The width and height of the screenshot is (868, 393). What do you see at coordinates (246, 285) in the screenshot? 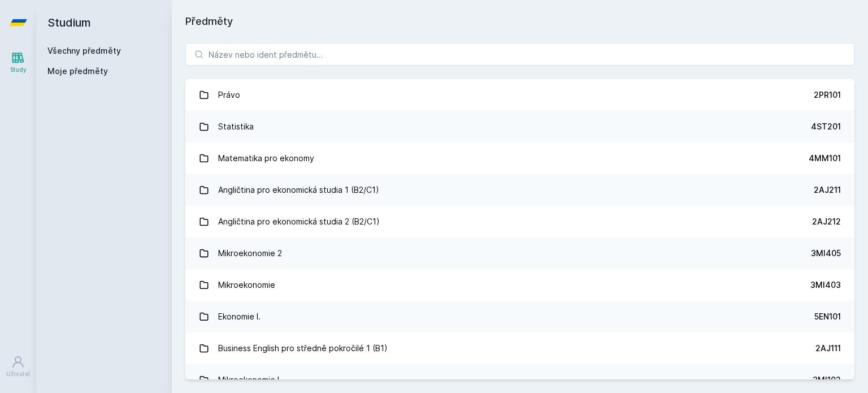
I see `div: Mikroekonomie` at bounding box center [246, 285].